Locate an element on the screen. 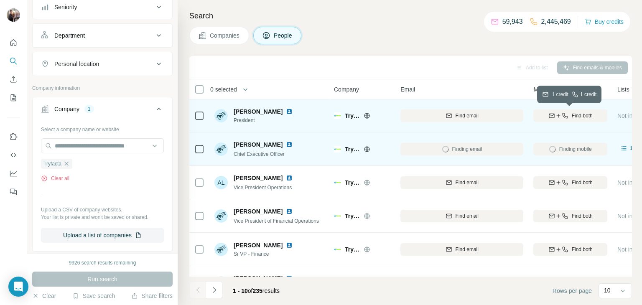 The width and height of the screenshot is (642, 305). span: Sr VP - Finance is located at coordinates (268, 254).